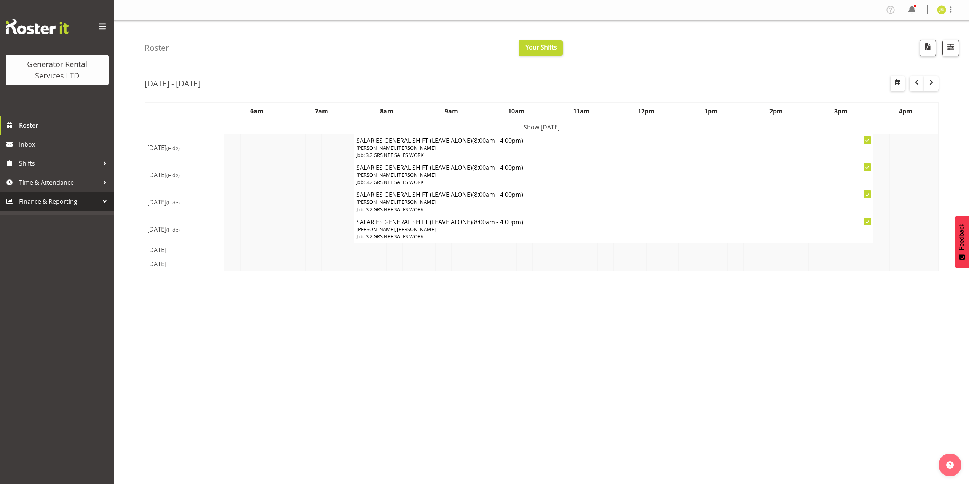 The image size is (969, 484). What do you see at coordinates (928, 48) in the screenshot?
I see `button: Download a PDF of the roster according to the set date range.` at bounding box center [928, 48].